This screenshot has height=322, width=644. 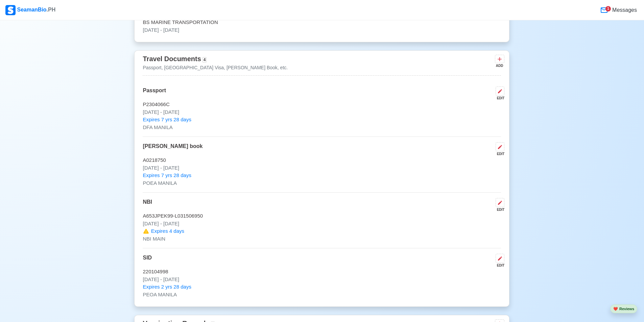 What do you see at coordinates (624, 309) in the screenshot?
I see `button: heartReviews` at bounding box center [624, 309].